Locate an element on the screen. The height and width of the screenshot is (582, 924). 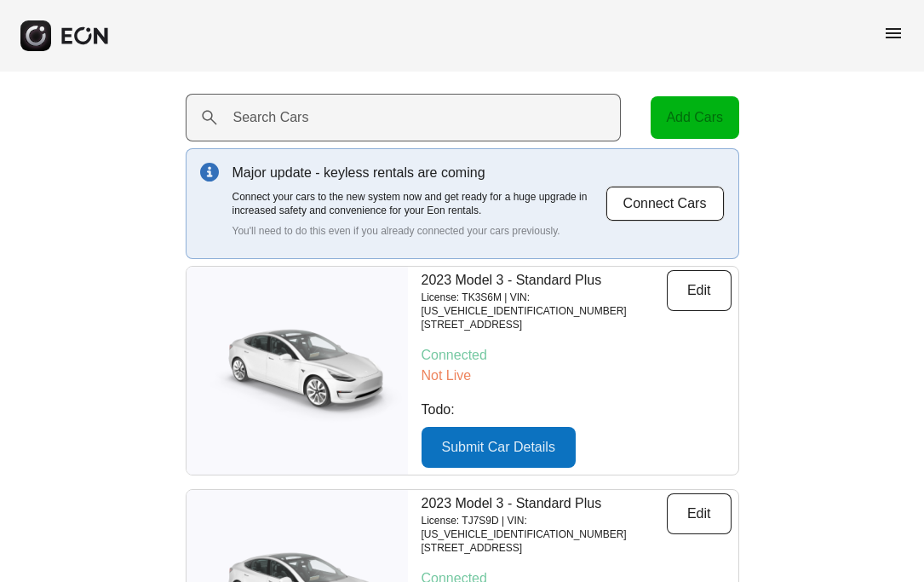
span: menu is located at coordinates (893, 33).